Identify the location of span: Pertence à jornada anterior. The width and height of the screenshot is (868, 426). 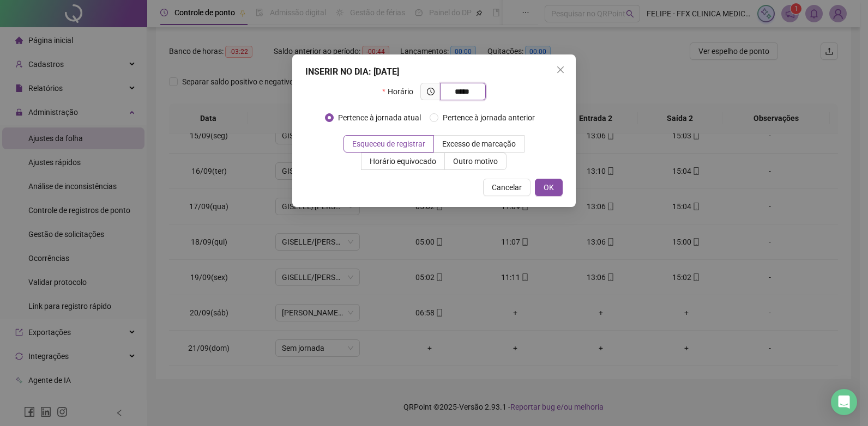
(489, 118).